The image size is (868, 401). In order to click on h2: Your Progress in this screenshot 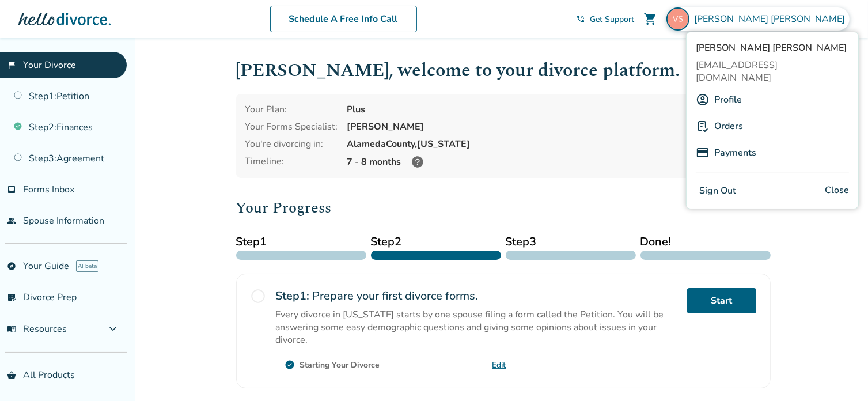, I will do `click(503, 208)`.